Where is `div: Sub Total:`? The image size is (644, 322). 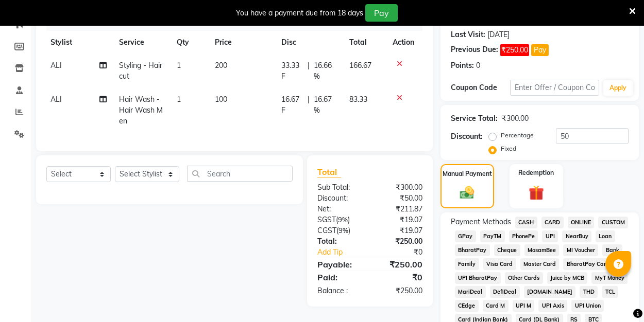 div: Sub Total: is located at coordinates (340, 188).